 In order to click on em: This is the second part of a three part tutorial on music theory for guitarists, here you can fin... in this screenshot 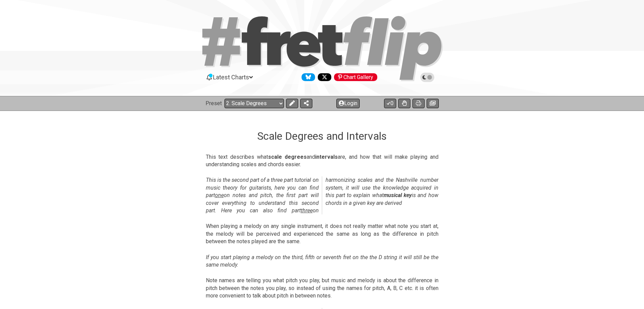, I will do `click(322, 194)`.